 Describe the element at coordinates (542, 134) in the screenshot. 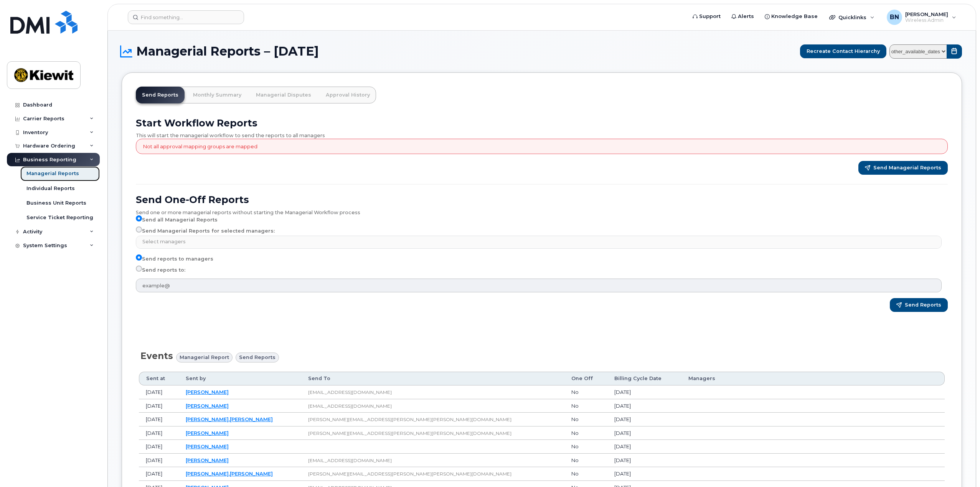

I see `div: This will start the managerial workflow to send the reports to all managers` at that location.